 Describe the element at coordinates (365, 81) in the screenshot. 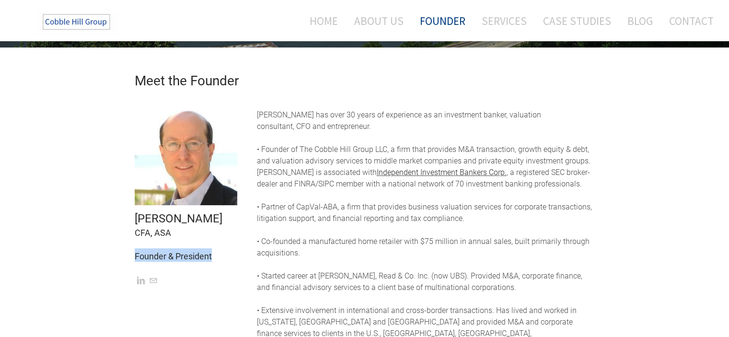

I see `h2: Meet the Founder` at that location.